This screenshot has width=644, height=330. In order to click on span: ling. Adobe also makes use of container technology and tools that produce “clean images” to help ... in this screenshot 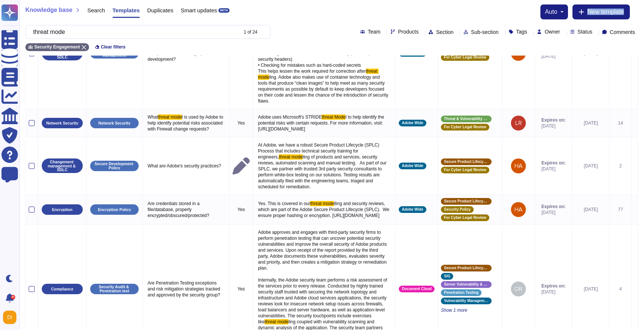, I will do `click(324, 89)`.